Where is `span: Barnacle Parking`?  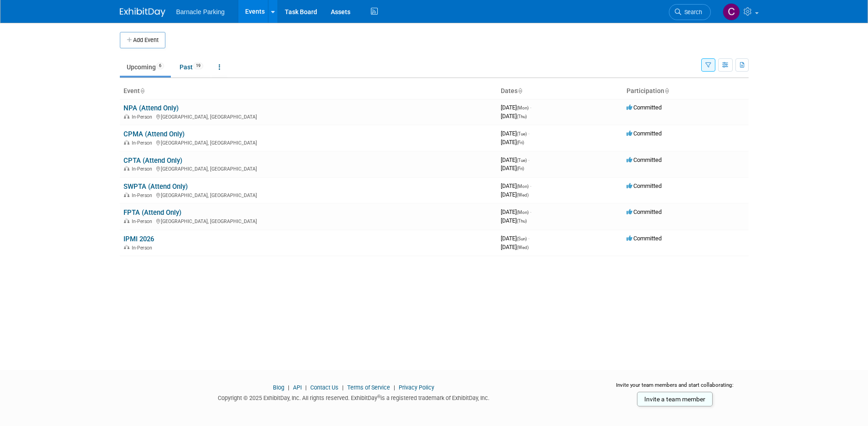
span: Barnacle Parking is located at coordinates (200, 12).